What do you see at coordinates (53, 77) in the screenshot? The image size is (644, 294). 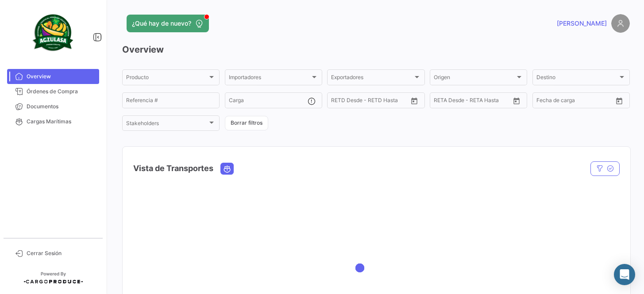 I see `a: Overview` at bounding box center [53, 77].